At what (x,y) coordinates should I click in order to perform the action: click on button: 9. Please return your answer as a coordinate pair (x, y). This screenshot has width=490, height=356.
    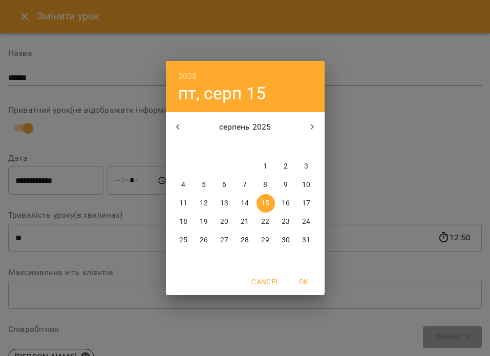
    Looking at the image, I should click on (286, 185).